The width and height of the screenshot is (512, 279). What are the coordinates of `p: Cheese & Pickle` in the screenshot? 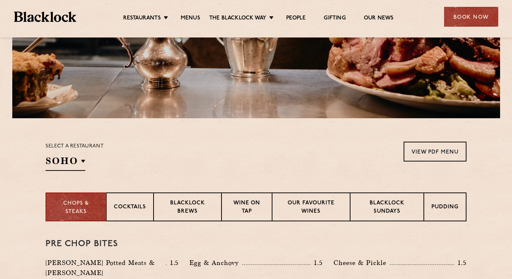 It's located at (361, 263).